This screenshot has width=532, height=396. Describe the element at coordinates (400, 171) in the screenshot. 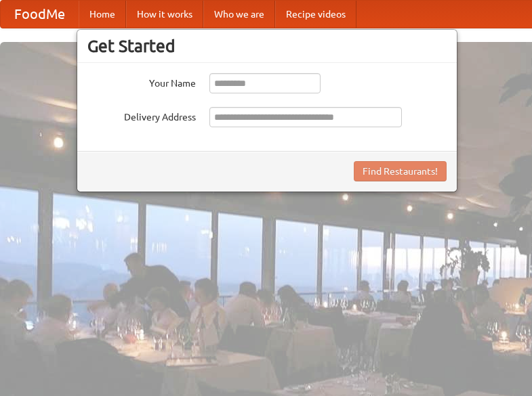

I see `button: Find Restaurants!` at that location.